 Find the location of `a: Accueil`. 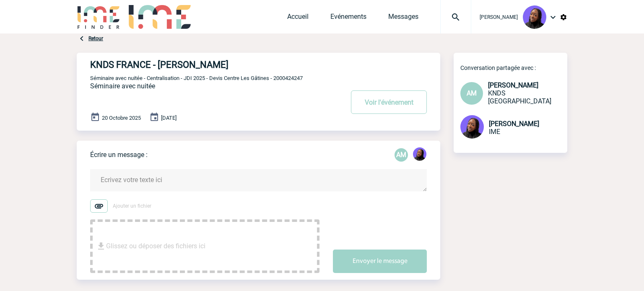

a: Accueil is located at coordinates (298, 18).